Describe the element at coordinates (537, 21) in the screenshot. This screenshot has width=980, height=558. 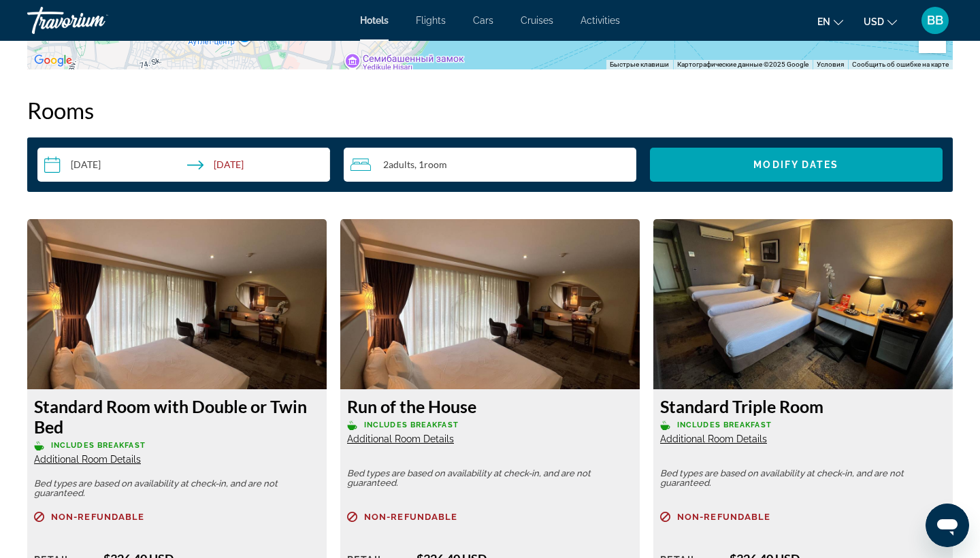
I see `span: Cruises` at that location.